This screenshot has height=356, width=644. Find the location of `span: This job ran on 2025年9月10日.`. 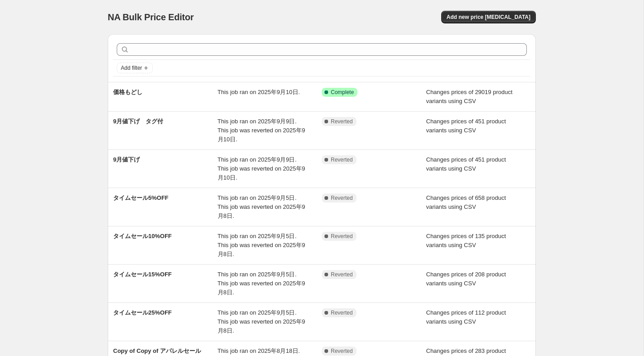

span: This job ran on 2025年9月10日. is located at coordinates (258, 92).